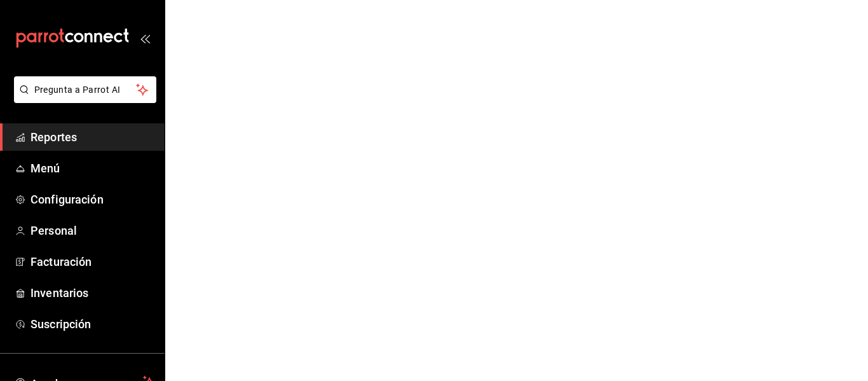  What do you see at coordinates (92, 230) in the screenshot?
I see `span: Personal` at bounding box center [92, 230].